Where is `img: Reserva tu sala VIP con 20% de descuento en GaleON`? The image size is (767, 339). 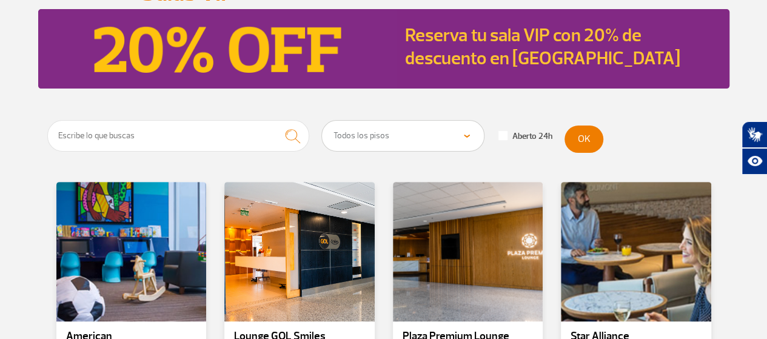
img: Reserva tu sala VIP con 20% de descuento en GaleON is located at coordinates (218, 49).